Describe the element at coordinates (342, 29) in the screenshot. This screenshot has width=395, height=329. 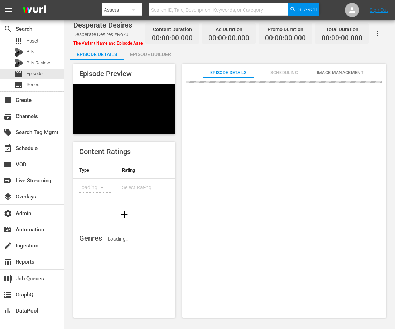
I see `div: Total Duration` at that location.